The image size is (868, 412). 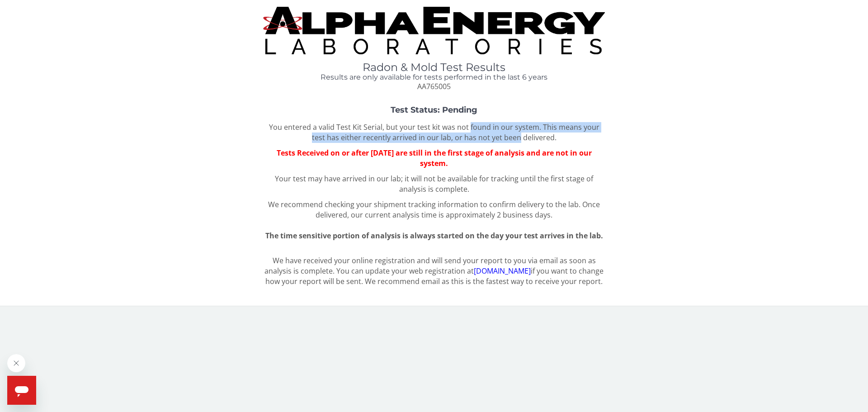 What do you see at coordinates (434, 184) in the screenshot?
I see `p: Your test may have arrived in our lab; it will not be available for tracking until the first stag...` at bounding box center [434, 184].